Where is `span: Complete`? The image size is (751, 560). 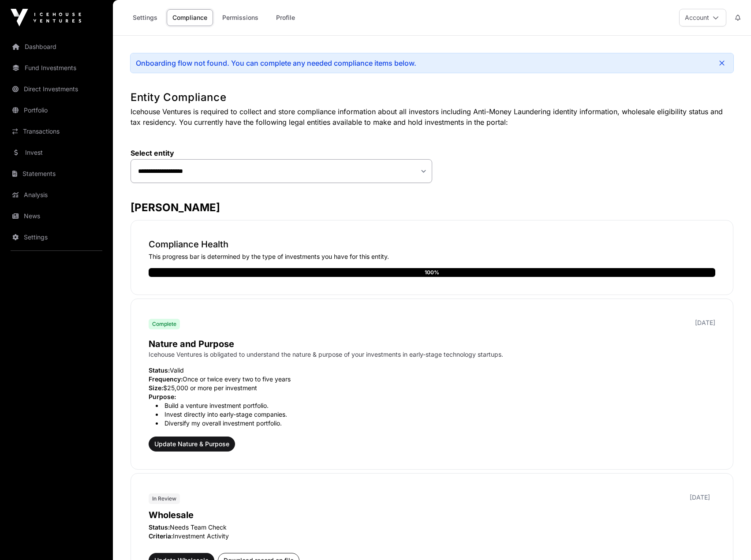 span: Complete is located at coordinates (164, 324).